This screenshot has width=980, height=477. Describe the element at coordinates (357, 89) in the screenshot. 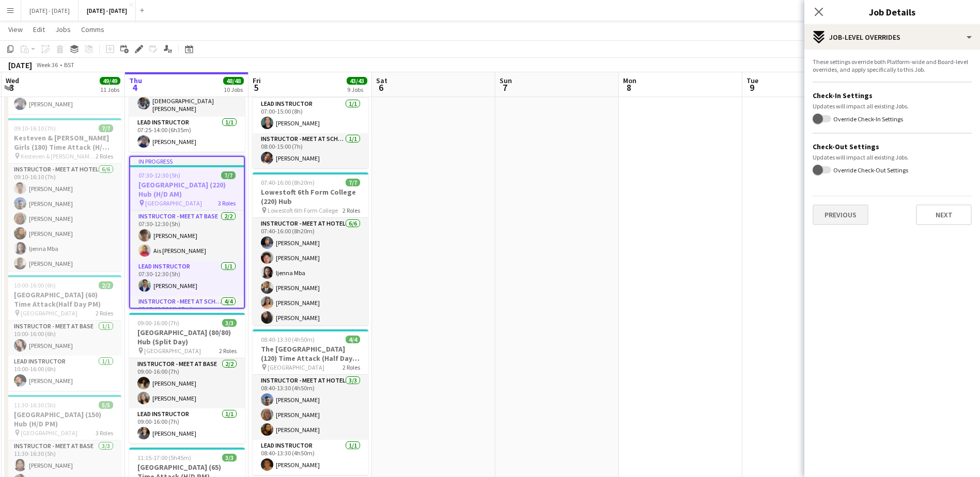

I see `div: 9 Jobs` at that location.